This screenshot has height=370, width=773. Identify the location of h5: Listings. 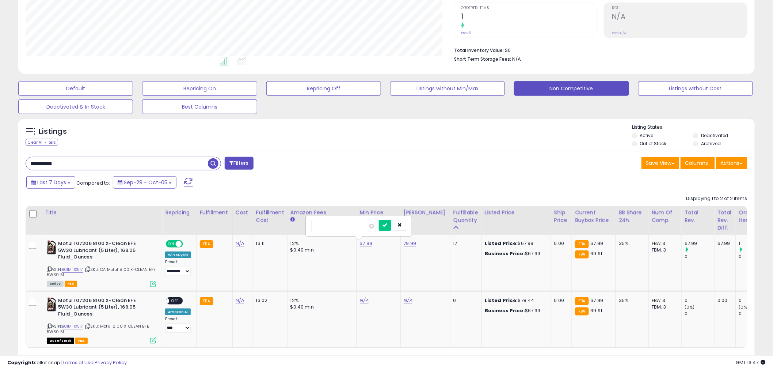
(53, 132).